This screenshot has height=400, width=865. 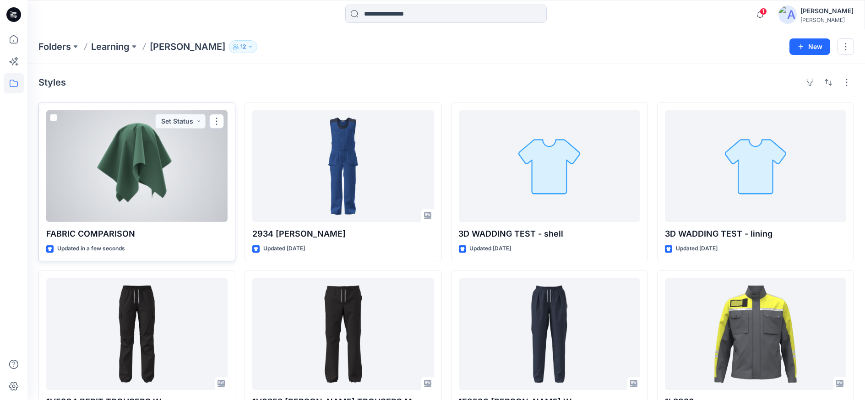 What do you see at coordinates (787, 15) in the screenshot?
I see `img: avatar` at bounding box center [787, 15].